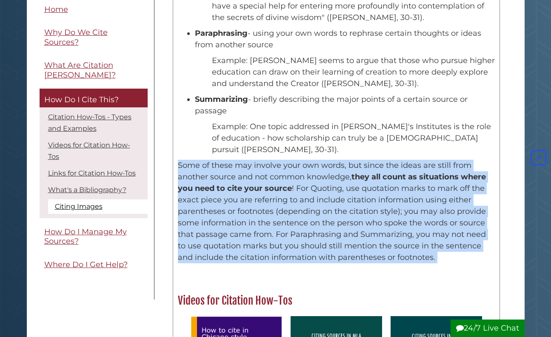 The width and height of the screenshot is (551, 337). Describe the element at coordinates (94, 37) in the screenshot. I see `a: Why Do We Cite Sources?` at that location.